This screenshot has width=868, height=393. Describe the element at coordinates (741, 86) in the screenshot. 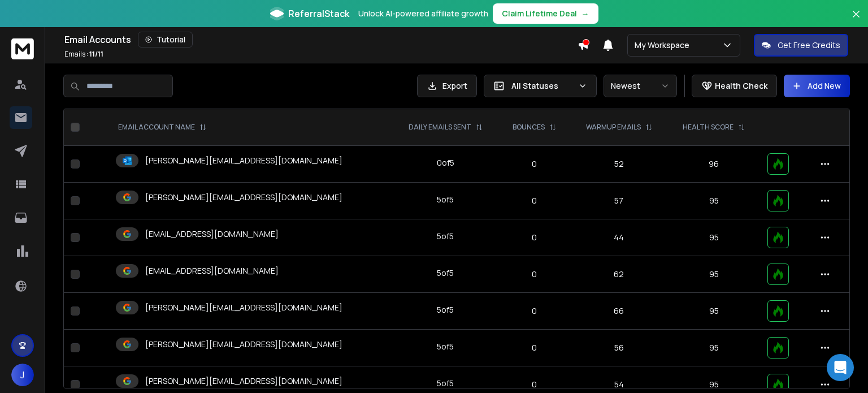

I see `p: Health Check` at that location.